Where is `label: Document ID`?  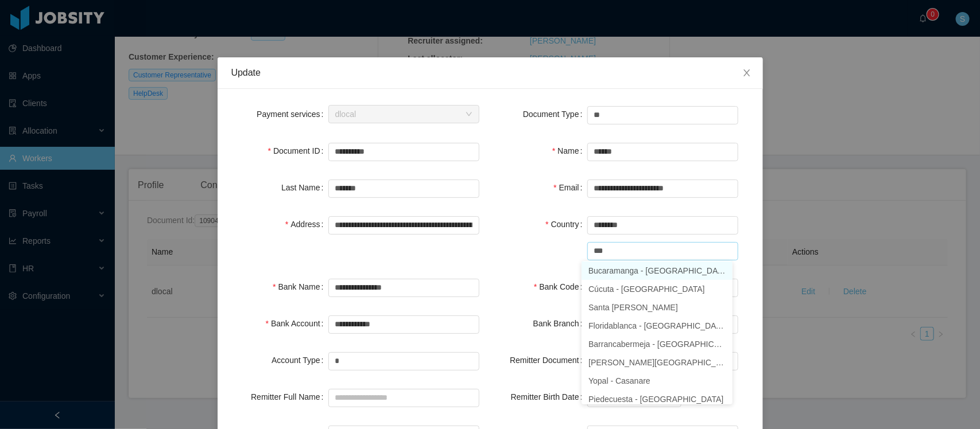 label: Document ID is located at coordinates (298, 151).